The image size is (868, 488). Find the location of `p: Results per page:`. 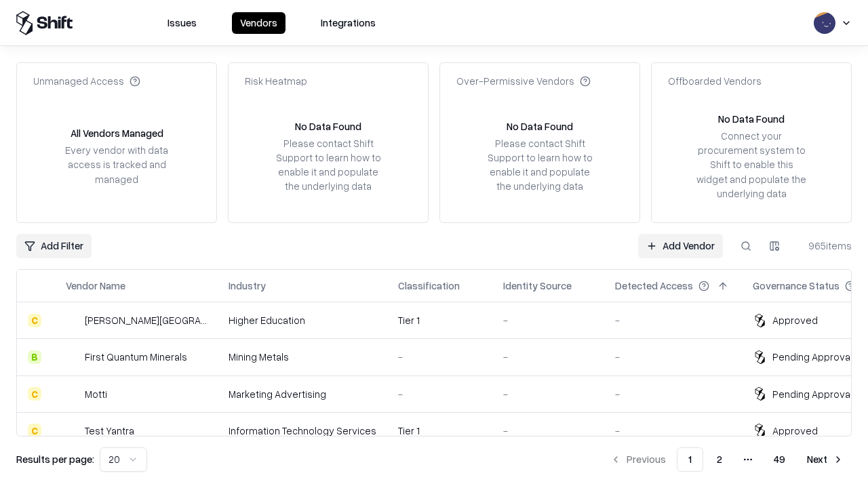

p: Results per page: is located at coordinates (55, 459).